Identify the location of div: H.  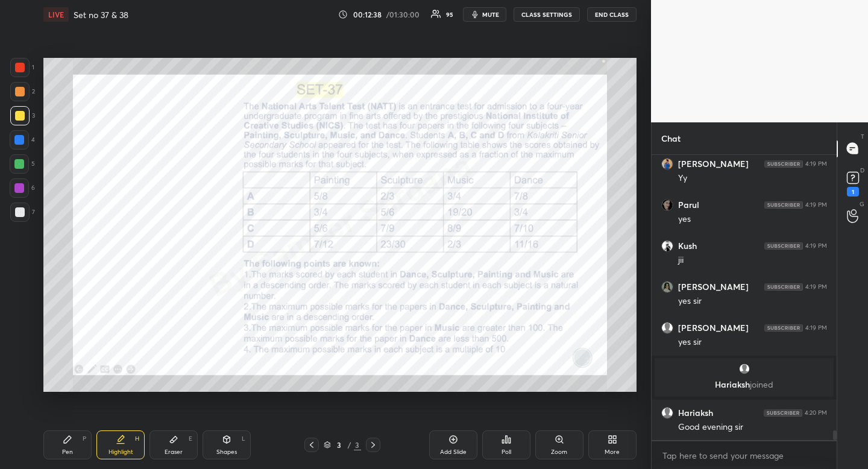
(137, 438).